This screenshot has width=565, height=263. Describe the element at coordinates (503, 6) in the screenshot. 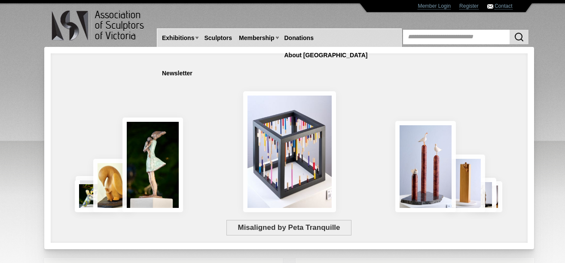

I see `a: Contact` at that location.